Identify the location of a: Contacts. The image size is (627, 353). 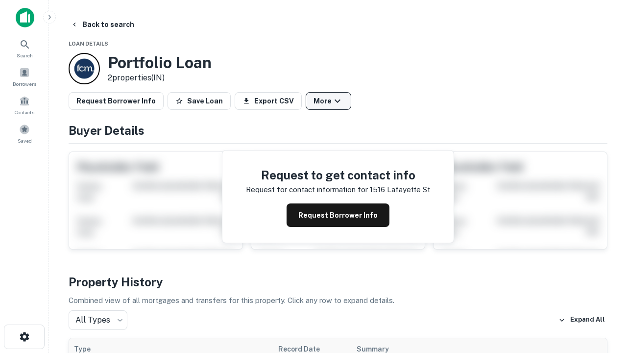
(24, 105).